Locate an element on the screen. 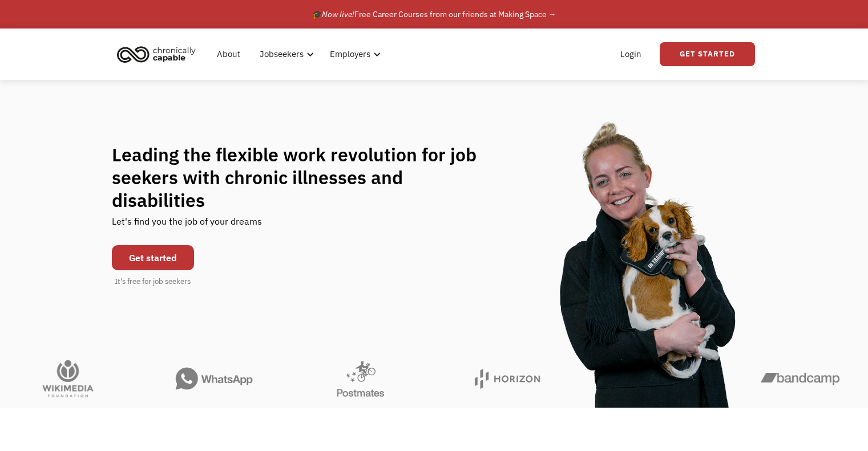 The width and height of the screenshot is (868, 451). a: Get Started is located at coordinates (707, 54).